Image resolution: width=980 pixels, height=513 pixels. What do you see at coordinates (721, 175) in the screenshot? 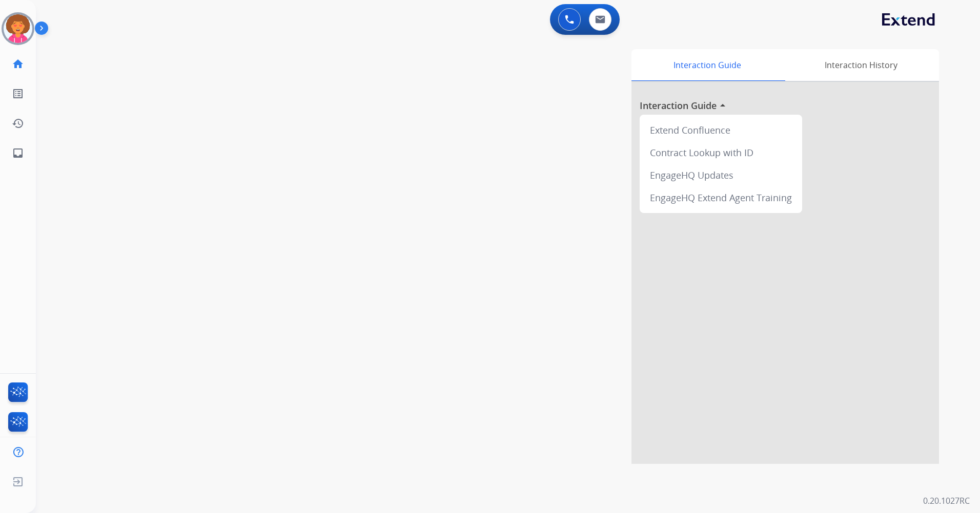
I see `div: EngageHQ Updates` at bounding box center [721, 175].